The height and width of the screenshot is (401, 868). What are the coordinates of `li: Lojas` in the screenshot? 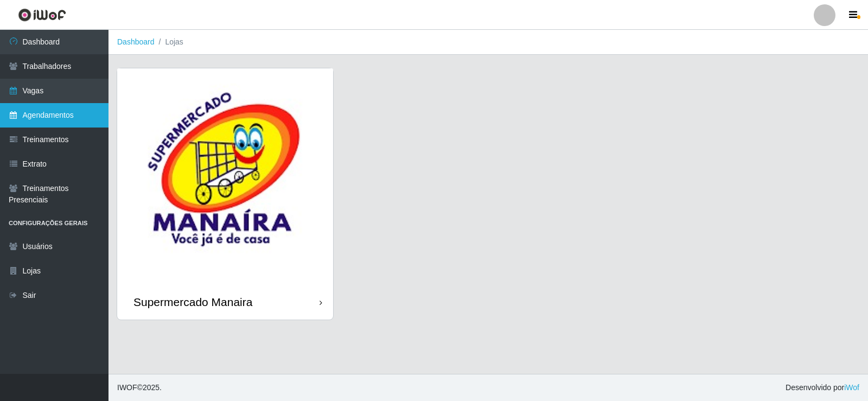 It's located at (169, 41).